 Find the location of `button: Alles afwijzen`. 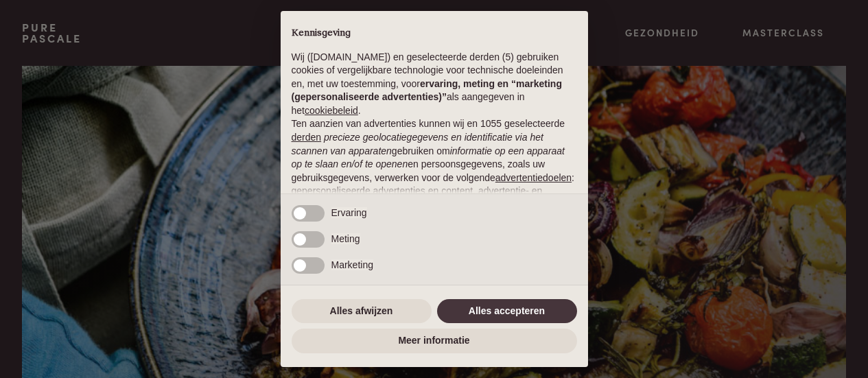

button: Alles afwijzen is located at coordinates (362, 312).